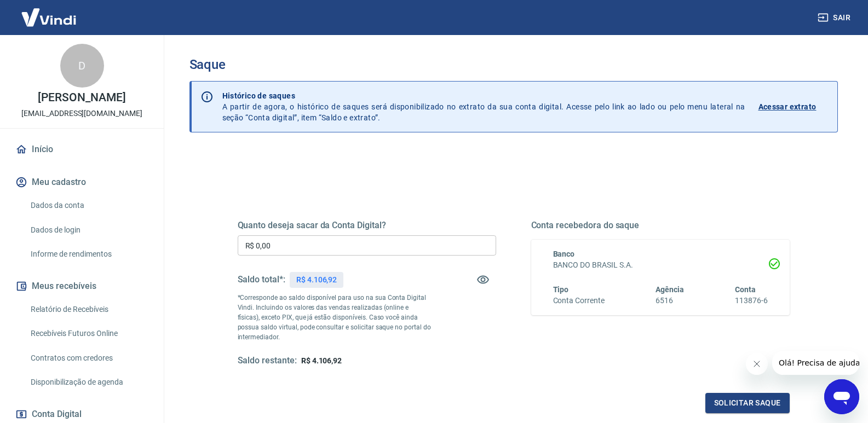  I want to click on span: Olá! Precisa de ajuda?, so click(49, 12).